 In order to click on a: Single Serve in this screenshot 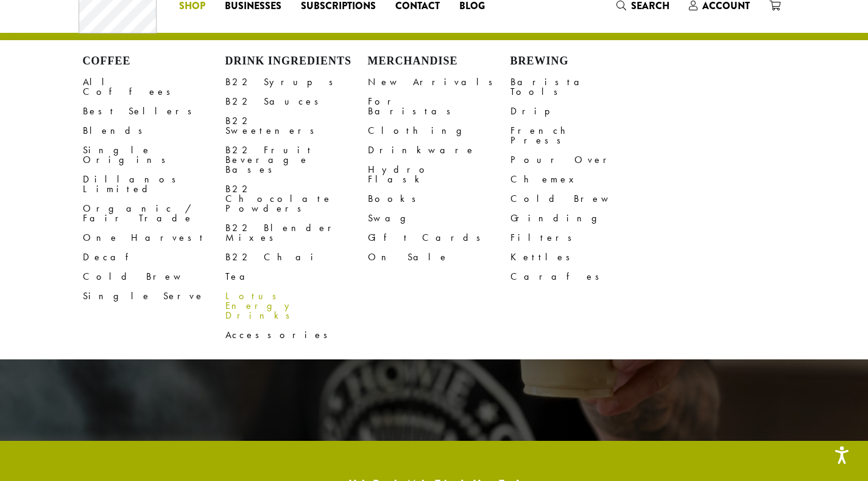, I will do `click(154, 297)`.